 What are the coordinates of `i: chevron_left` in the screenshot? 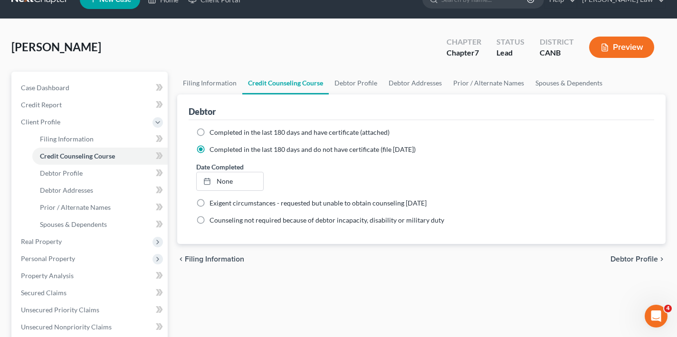 It's located at (181, 259).